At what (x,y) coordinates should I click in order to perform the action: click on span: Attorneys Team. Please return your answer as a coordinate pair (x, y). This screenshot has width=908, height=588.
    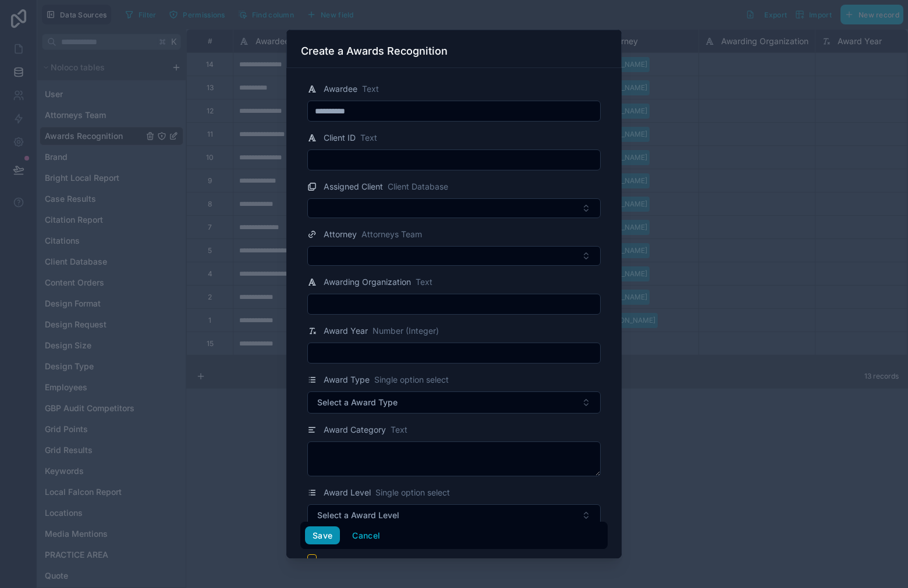
    Looking at the image, I should click on (391, 234).